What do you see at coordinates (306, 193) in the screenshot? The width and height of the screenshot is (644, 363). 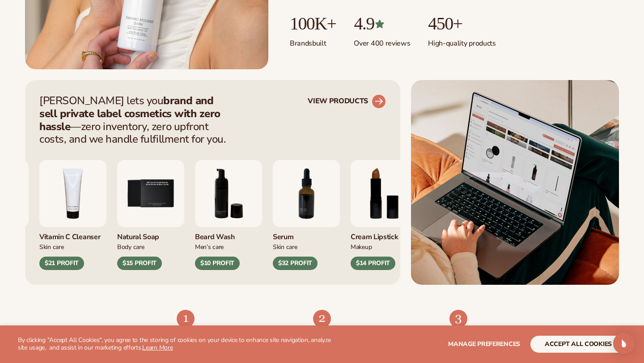 I see `img: Collagen and retinol serum.` at bounding box center [306, 193].